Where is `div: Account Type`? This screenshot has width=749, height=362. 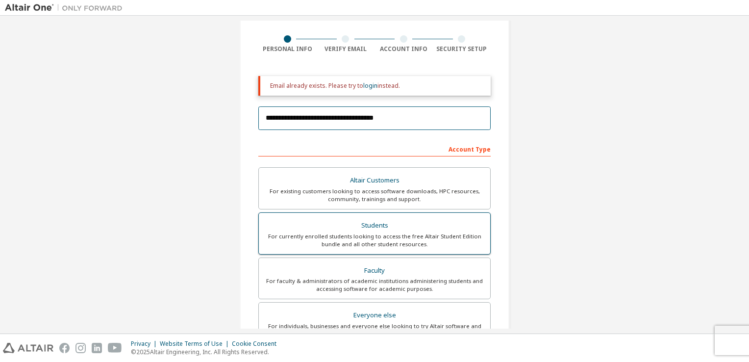
div: Account Type is located at coordinates (374, 149).